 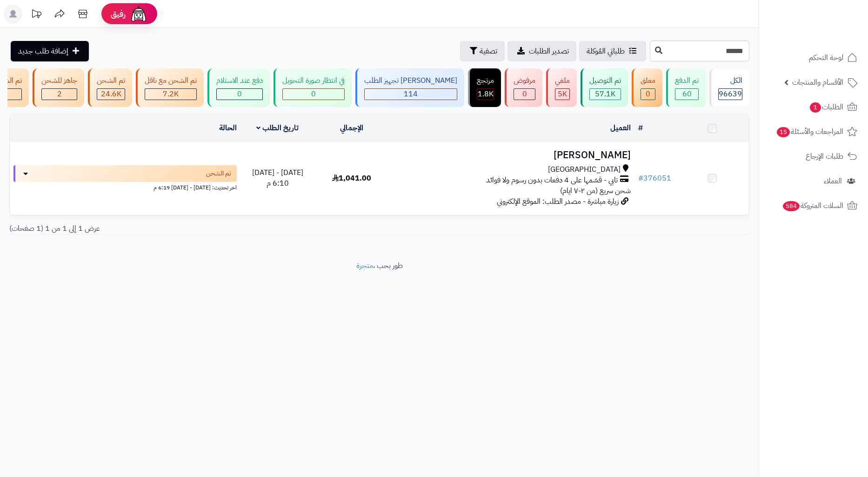 What do you see at coordinates (169, 88) in the screenshot?
I see `a: تم الشحن مع ناقل 7.2K` at bounding box center [169, 88].